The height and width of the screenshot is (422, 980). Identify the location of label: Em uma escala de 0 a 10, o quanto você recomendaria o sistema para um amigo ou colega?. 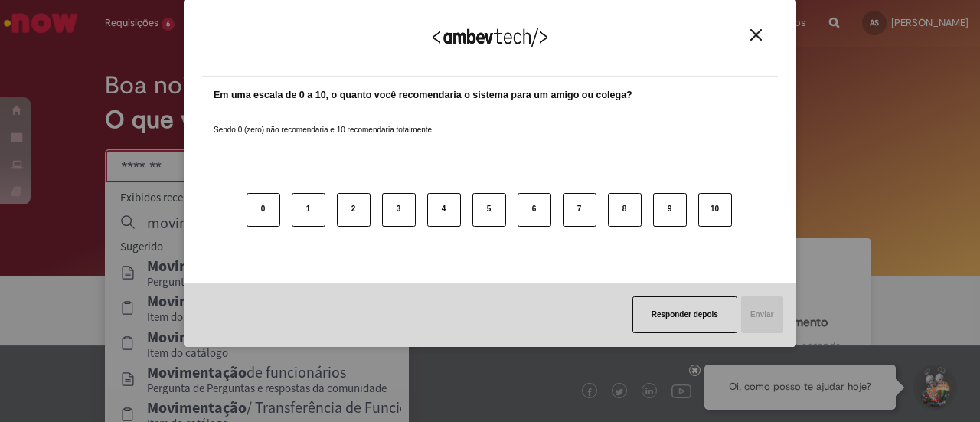
(422, 95).